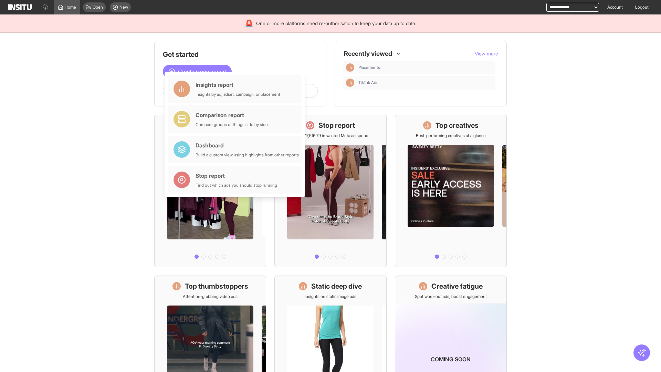 This screenshot has width=661, height=372. I want to click on div: Insights by ad, adset, campaign, or placement, so click(238, 94).